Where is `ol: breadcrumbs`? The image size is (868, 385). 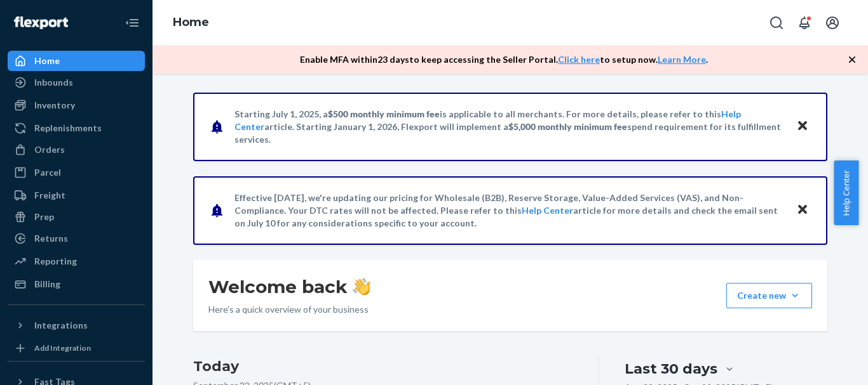
ol: breadcrumbs is located at coordinates (190, 23).